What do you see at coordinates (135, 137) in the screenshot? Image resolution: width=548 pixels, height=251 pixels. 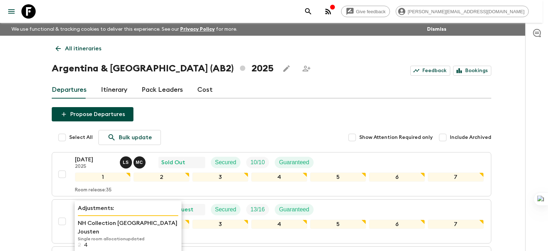 I see `p: Bulk update` at bounding box center [135, 137].